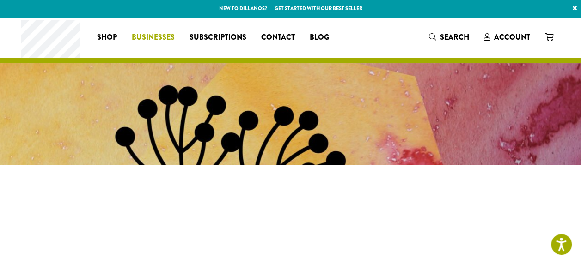 The width and height of the screenshot is (581, 264). Describe the element at coordinates (107, 37) in the screenshot. I see `a: Shop` at that location.